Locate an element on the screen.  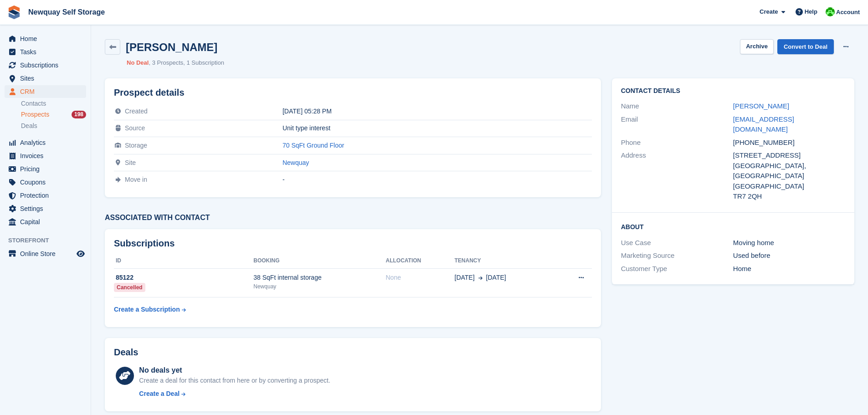
span: Pricing is located at coordinates (48, 169).